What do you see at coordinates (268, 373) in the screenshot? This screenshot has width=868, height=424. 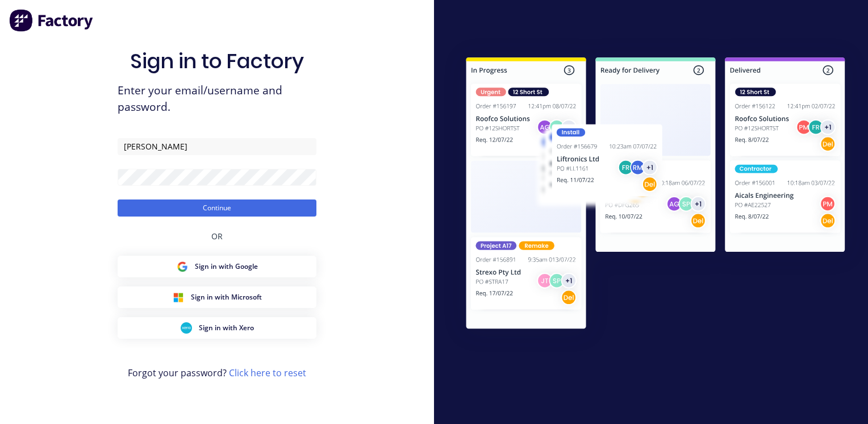 I see `a: Click here to reset` at bounding box center [268, 373].